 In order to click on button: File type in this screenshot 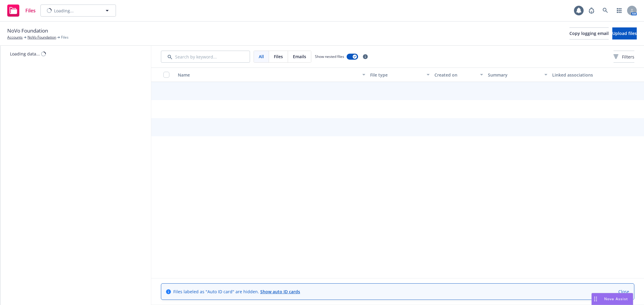, I will do `click(400, 75)`.